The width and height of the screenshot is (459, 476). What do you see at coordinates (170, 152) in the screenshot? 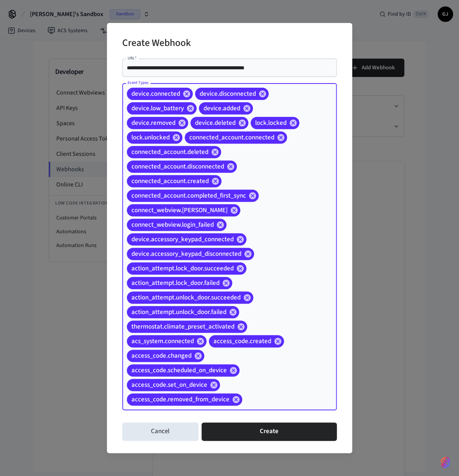
I see `span: connected_account.deleted` at bounding box center [170, 152].